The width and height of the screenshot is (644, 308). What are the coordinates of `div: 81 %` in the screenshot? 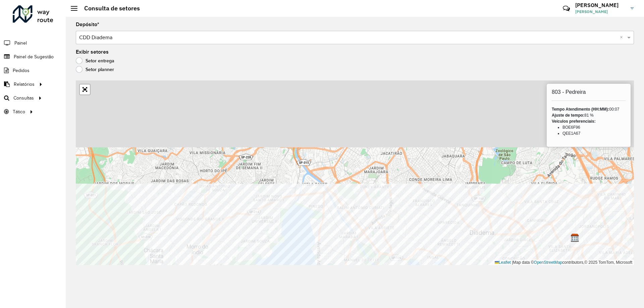 It's located at (588, 116).